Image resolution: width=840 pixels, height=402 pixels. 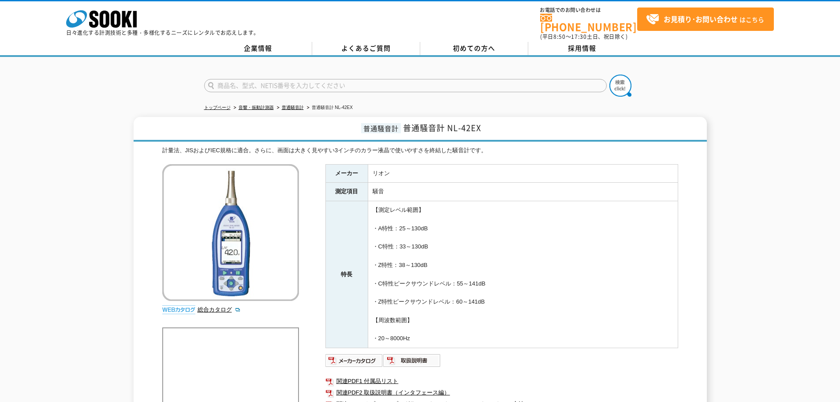 What do you see at coordinates (523, 173) in the screenshot?
I see `td: リオン` at bounding box center [523, 173].